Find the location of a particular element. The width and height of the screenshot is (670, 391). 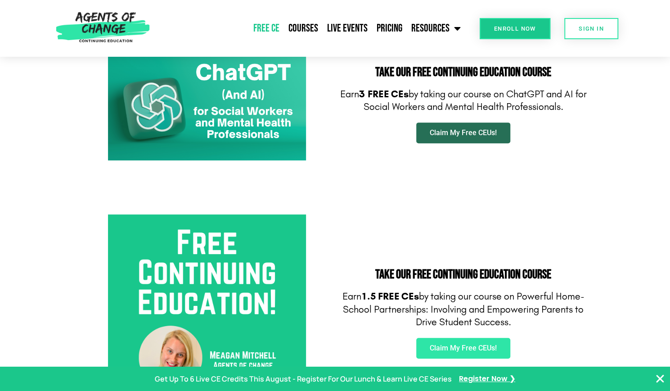

p: Get Up To 6 Live CE Credits This August - Register For Our Lunch & Learn Live CE Series is located at coordinates (303, 379).